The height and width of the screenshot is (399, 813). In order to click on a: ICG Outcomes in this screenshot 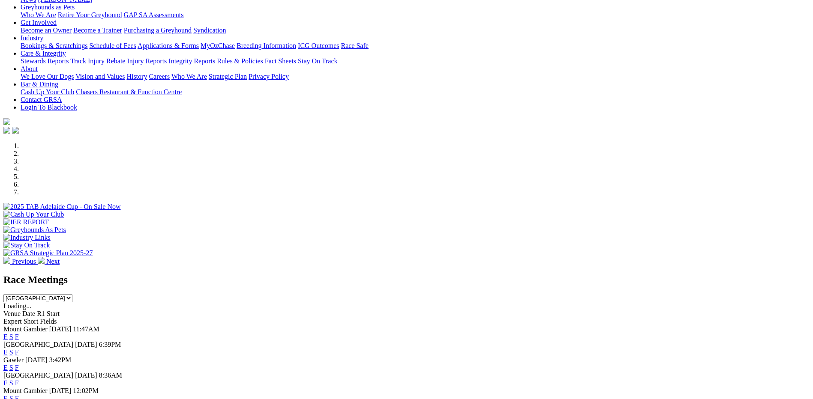, I will do `click(318, 45)`.